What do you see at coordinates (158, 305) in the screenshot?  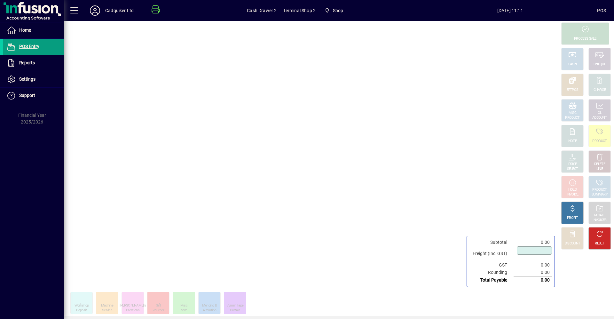 I see `div: Gift` at bounding box center [158, 305].